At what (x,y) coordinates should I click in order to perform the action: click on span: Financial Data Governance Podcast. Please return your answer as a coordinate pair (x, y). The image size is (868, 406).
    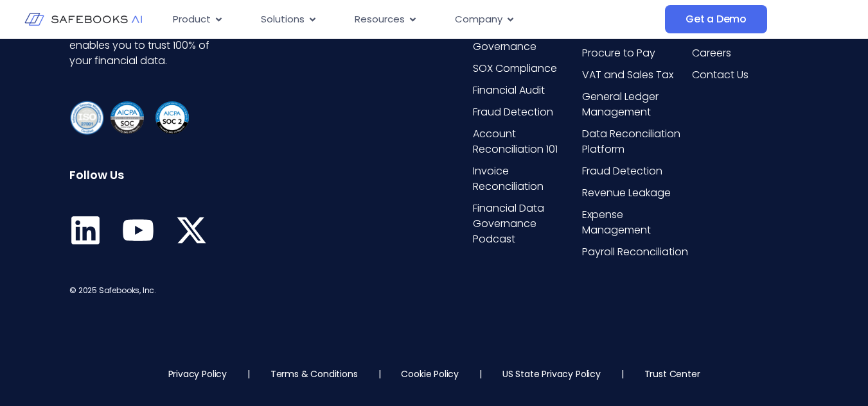
    Looking at the image, I should click on (526, 224).